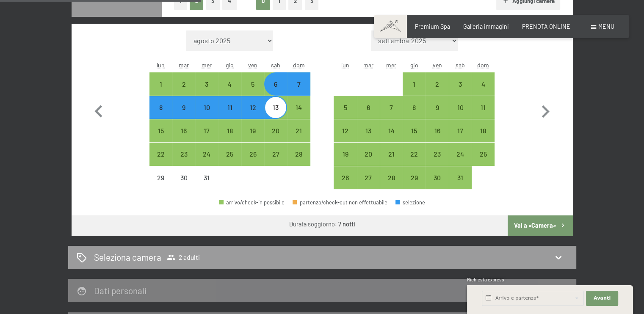 The height and width of the screenshot is (314, 644). What do you see at coordinates (206, 154) in the screenshot?
I see `div: Wed Dec 24 2025` at bounding box center [206, 154].